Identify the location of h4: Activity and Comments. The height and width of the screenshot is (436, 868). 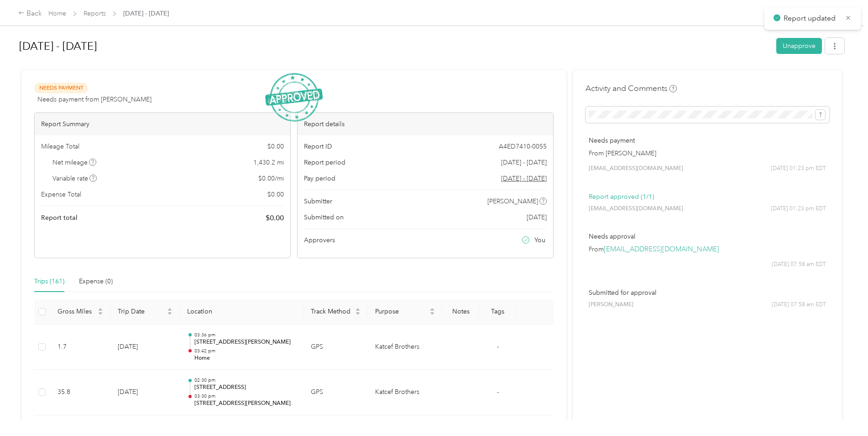
(631, 88).